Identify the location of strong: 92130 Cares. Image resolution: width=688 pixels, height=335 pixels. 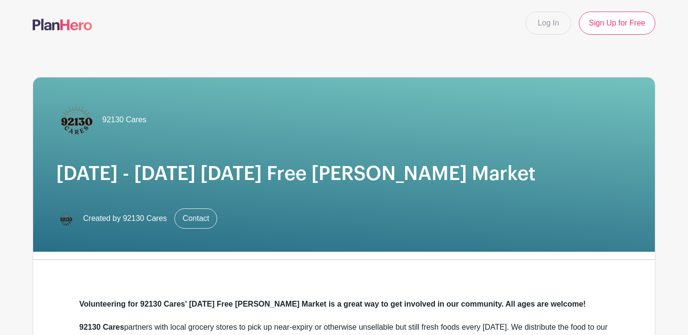
(101, 326).